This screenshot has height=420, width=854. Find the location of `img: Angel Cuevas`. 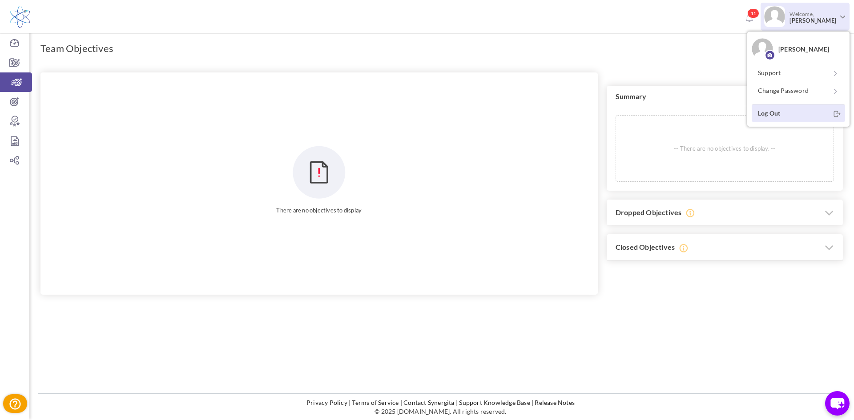

img: Angel Cuevas is located at coordinates (763, 49).